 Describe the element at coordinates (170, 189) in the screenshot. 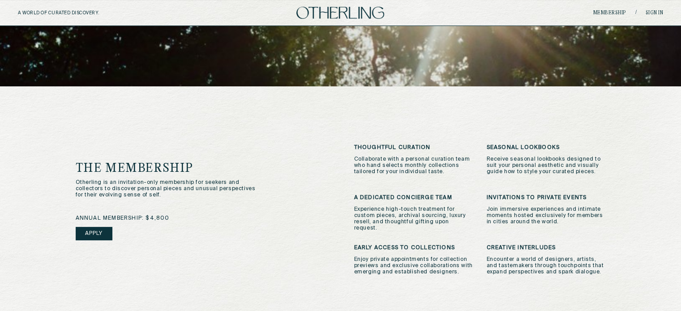

I see `p: Otherling is an invitation-only membership for seekers and collectors to discover personal pieces...` at that location.